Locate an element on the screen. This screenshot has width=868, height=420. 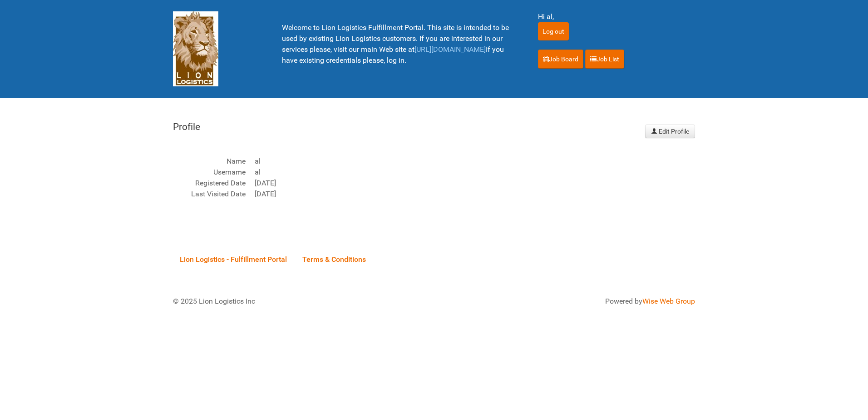
span: Terms & Conditions is located at coordinates (334, 259).